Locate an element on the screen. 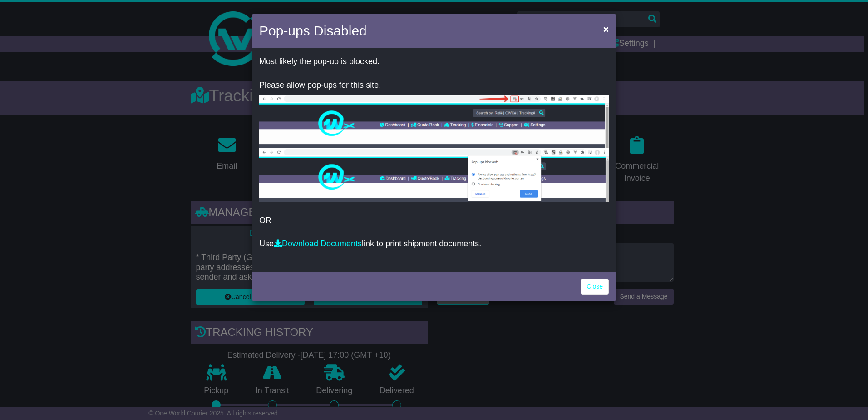 The height and width of the screenshot is (420, 868). p: Please allow pop-ups for this site. is located at coordinates (434, 85).